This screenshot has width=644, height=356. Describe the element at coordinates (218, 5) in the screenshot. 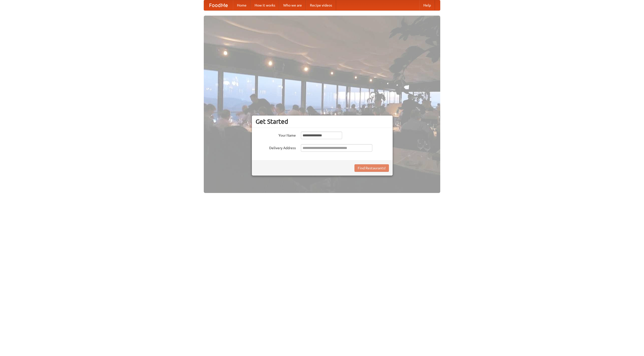

I see `a: FoodMe` at that location.